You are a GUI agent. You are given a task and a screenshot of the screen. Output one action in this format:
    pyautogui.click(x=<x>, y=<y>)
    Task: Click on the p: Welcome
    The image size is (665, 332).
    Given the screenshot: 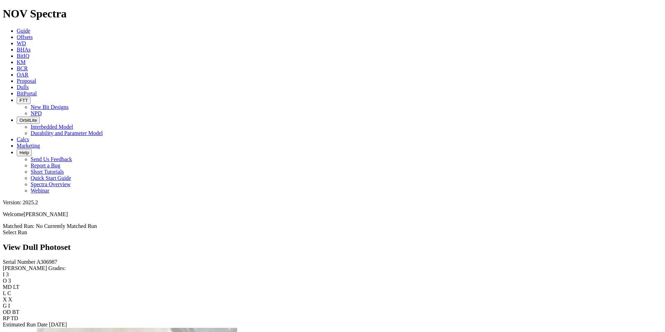 What is the action you would take?
    pyautogui.click(x=333, y=214)
    